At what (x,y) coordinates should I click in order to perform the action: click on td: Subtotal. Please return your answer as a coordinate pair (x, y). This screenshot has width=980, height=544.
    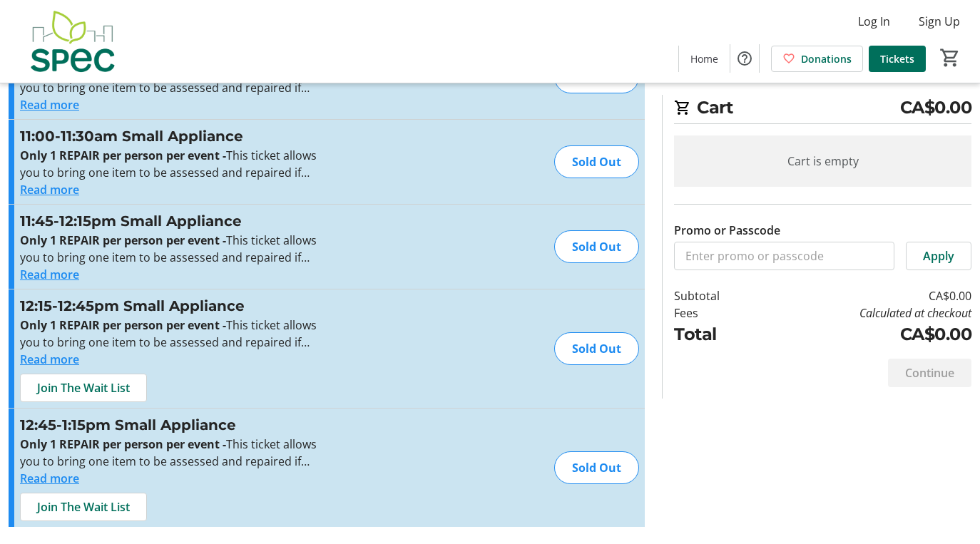
    Looking at the image, I should click on (716, 296).